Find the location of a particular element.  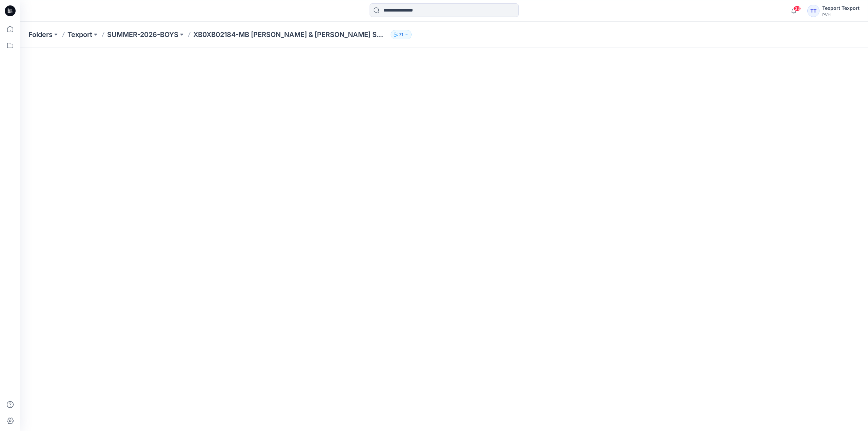

a: Texport is located at coordinates (79, 35).